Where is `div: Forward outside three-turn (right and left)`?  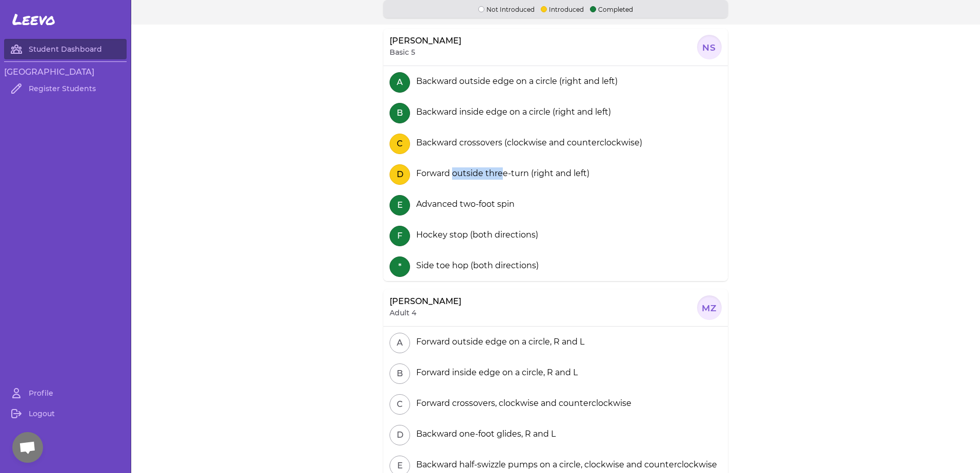
div: Forward outside three-turn (right and left) is located at coordinates (501, 174).